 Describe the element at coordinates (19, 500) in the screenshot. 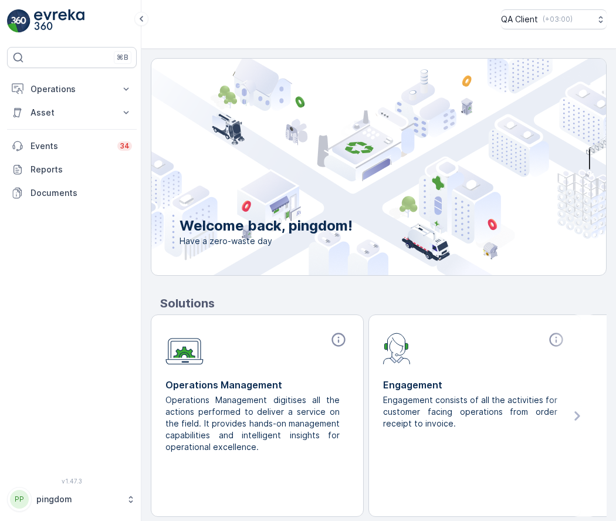

I see `div: PP` at that location.